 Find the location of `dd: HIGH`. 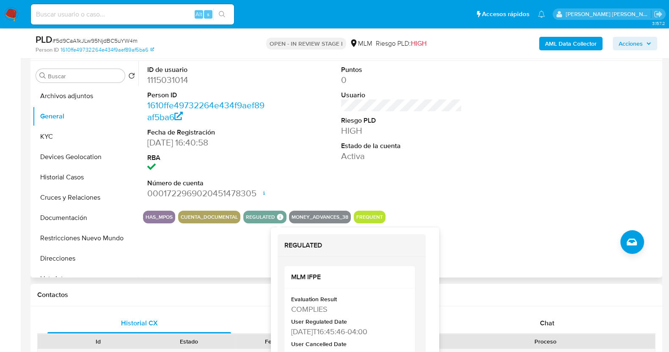

dd: HIGH is located at coordinates (401, 131).